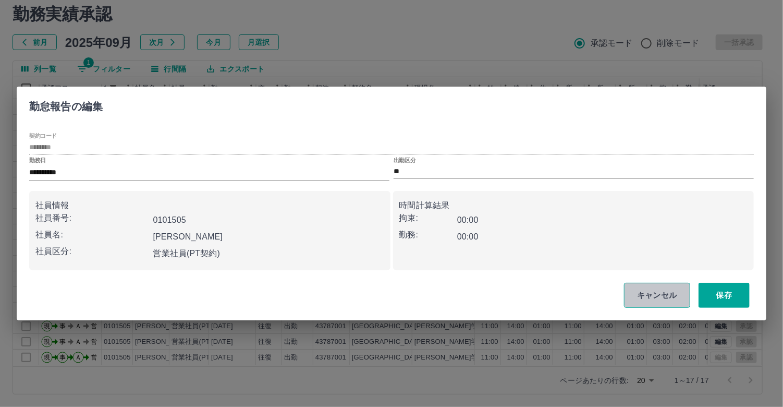 Image resolution: width=783 pixels, height=407 pixels. I want to click on p: 勤務:, so click(428, 235).